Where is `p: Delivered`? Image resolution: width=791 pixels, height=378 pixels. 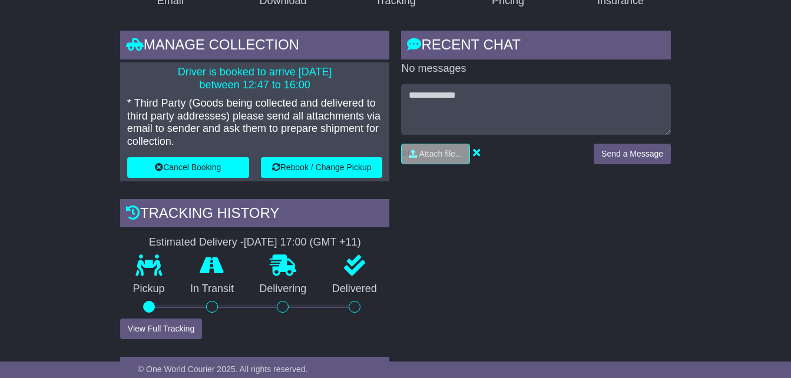 p: Delivered is located at coordinates (354, 289).